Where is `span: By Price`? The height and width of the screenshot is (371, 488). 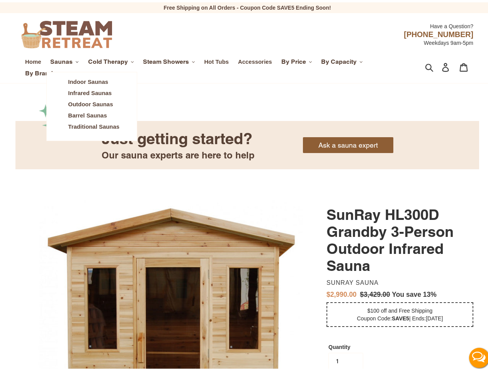 span: By Price is located at coordinates (293, 59).